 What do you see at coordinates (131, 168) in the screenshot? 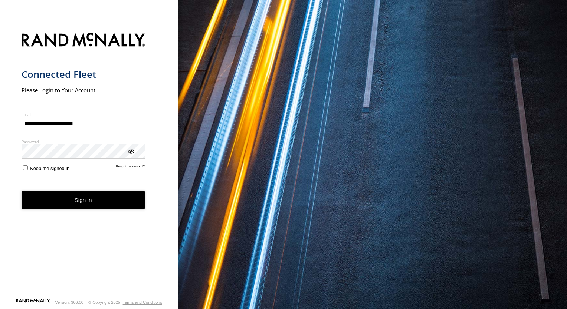
I see `a: Forgot password?` at bounding box center [131, 168].